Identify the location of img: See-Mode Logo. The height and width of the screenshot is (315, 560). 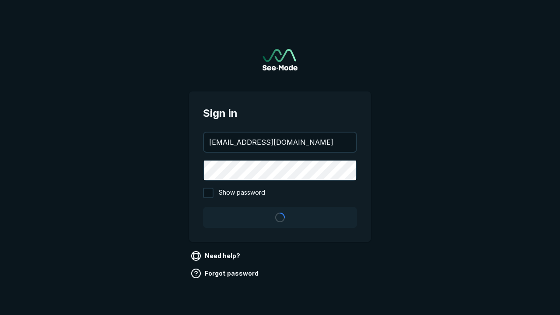
(280, 60).